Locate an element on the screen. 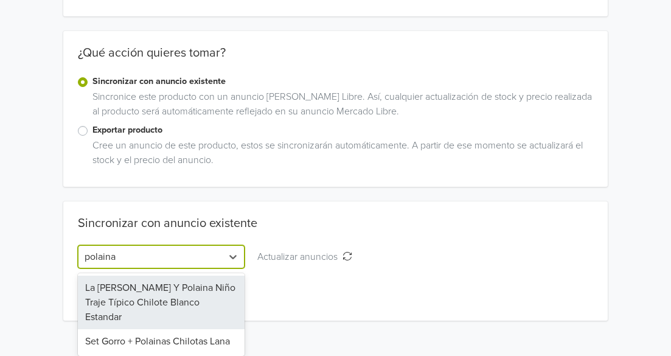  label: Exportar producto is located at coordinates (343, 130).